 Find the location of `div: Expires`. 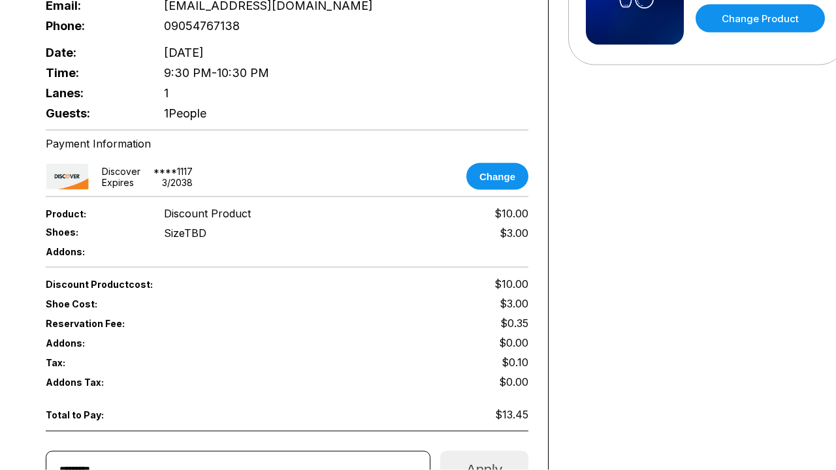

div: Expires is located at coordinates (117, 182).